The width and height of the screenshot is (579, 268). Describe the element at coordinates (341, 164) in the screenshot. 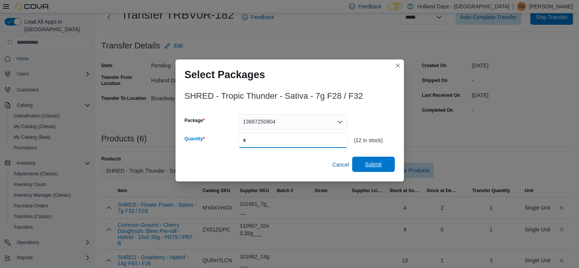

I see `button: Cancel` at that location.